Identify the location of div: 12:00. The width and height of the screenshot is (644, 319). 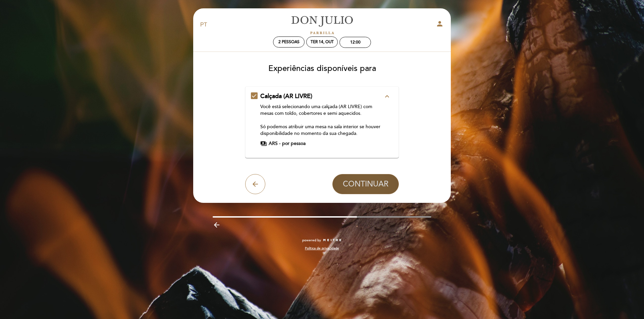
(355, 43).